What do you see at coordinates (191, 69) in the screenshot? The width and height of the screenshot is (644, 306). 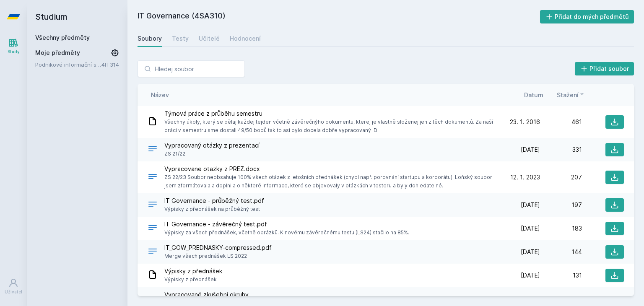 I see `input: Hledej soubor` at bounding box center [191, 69].